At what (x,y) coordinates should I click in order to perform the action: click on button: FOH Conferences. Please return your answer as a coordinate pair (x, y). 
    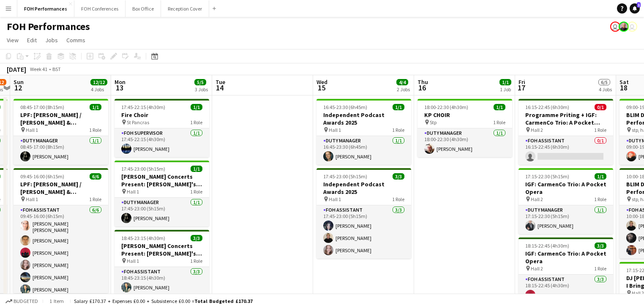
    Looking at the image, I should click on (99, 9).